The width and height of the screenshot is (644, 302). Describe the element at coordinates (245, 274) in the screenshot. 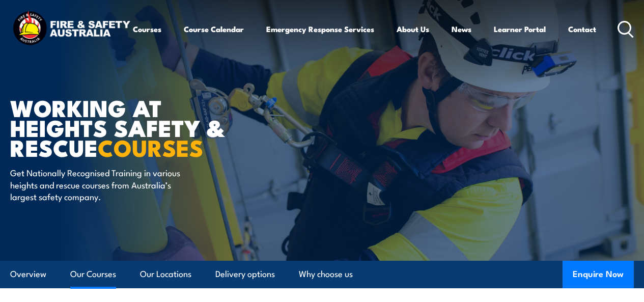

I see `a: Delivery options` at that location.